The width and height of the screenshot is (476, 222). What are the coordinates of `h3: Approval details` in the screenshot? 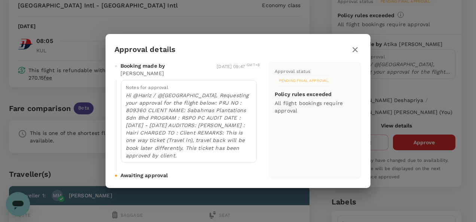 It's located at (145, 49).